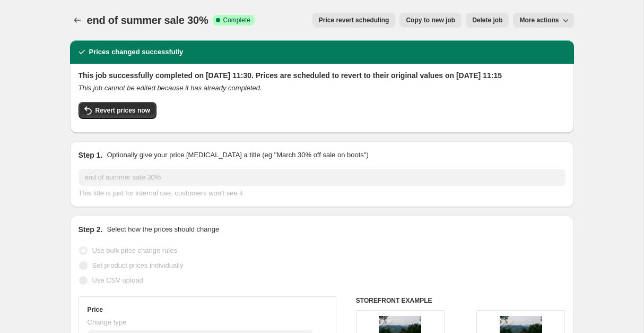  What do you see at coordinates (543, 20) in the screenshot?
I see `button: More actions` at bounding box center [543, 20].